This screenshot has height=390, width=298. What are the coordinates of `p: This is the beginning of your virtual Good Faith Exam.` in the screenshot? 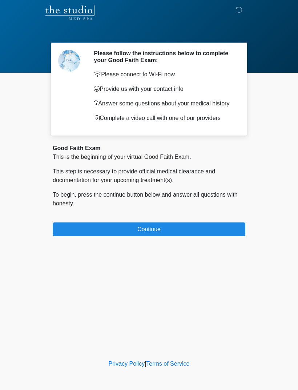 It's located at (149, 157).